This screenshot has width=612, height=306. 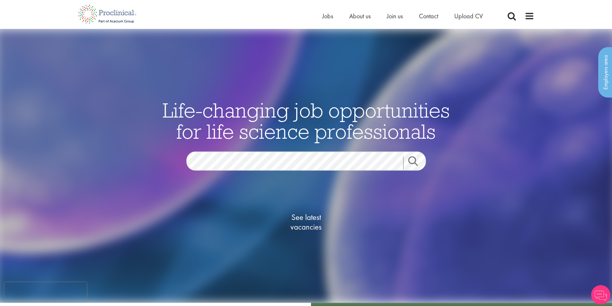 I want to click on a: Contact, so click(x=429, y=16).